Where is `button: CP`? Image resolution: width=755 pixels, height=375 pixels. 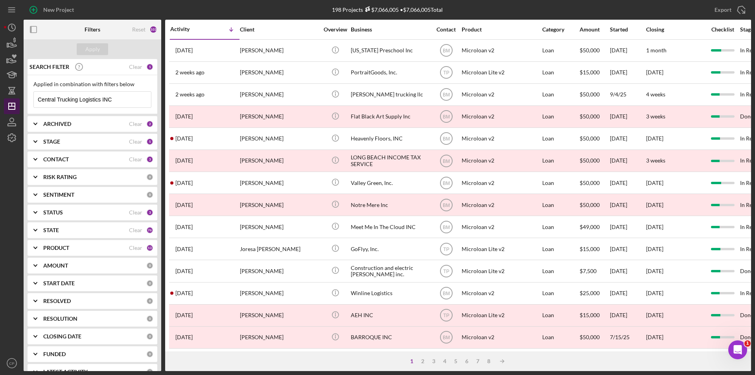 button: CP is located at coordinates (12, 363).